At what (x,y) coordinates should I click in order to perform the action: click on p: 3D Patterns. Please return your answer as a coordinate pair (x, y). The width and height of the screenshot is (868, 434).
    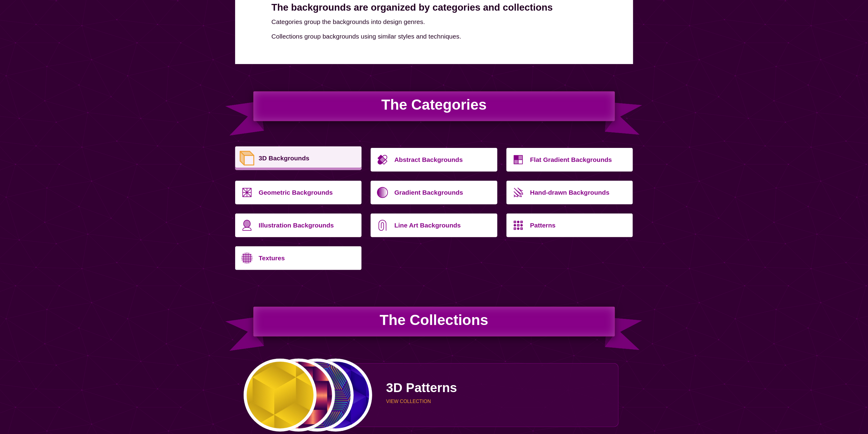
    Looking at the image, I should click on (495, 388).